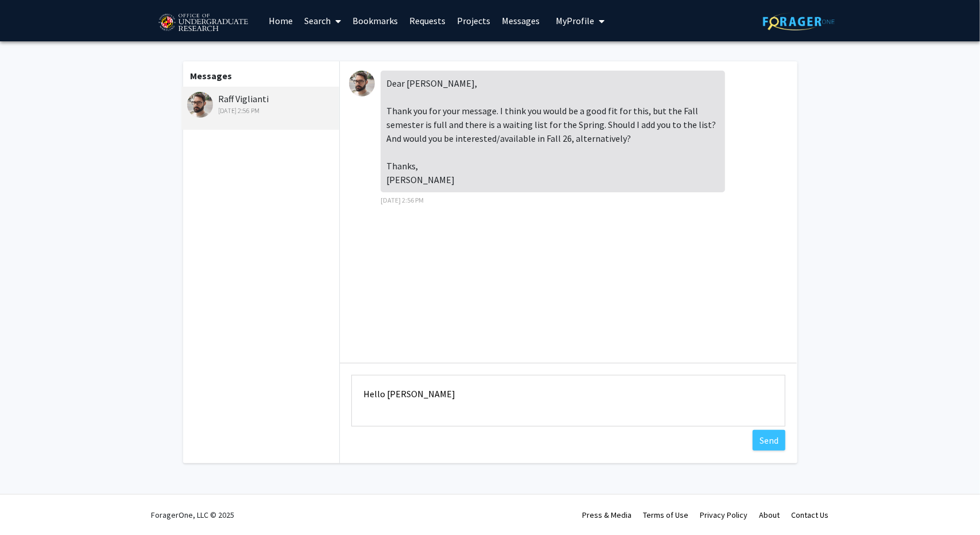  I want to click on a: Terms of Use, so click(666, 515).